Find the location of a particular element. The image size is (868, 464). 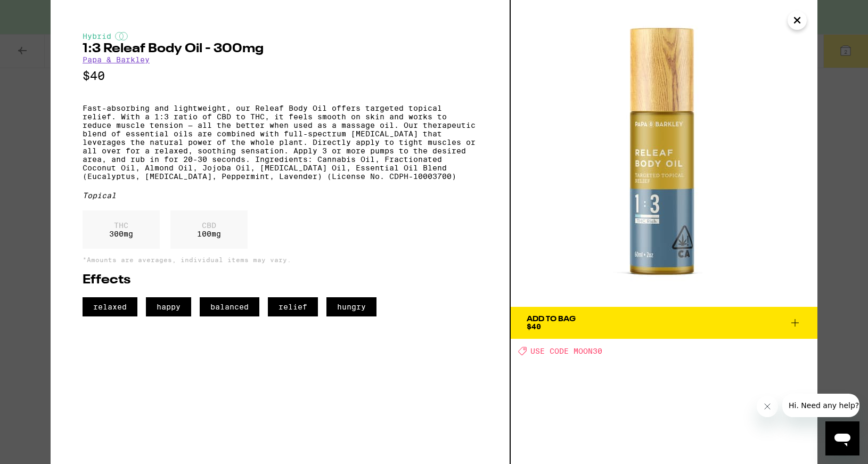

div: Topical is located at coordinates (280, 195).